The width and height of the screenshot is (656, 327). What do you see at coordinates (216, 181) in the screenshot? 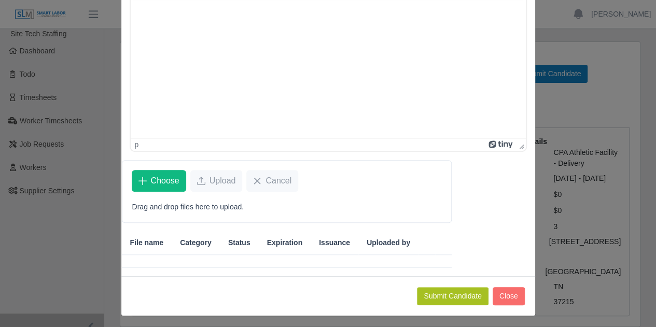
I see `button: Upload` at bounding box center [216, 181].